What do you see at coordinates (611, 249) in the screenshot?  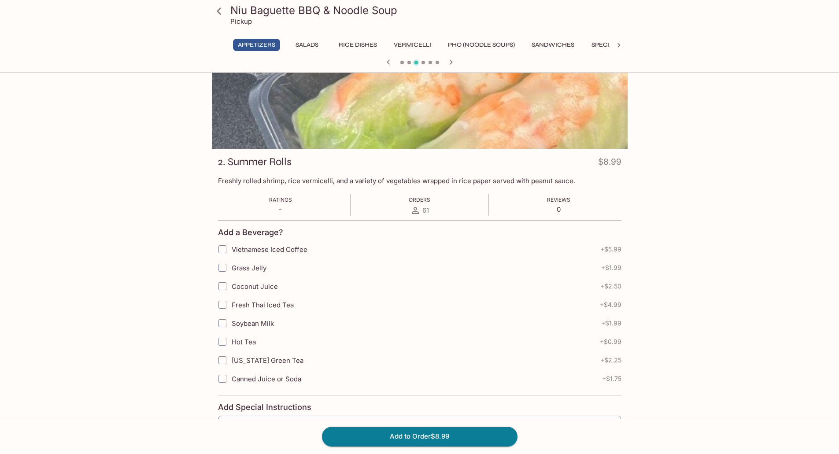 I see `span: + $5.99` at bounding box center [611, 249].